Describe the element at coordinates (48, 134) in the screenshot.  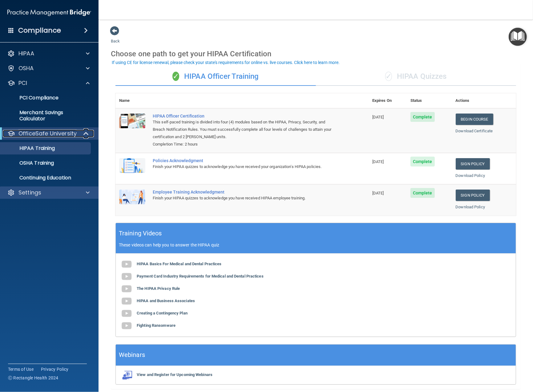
I see `p: OfficeSafe University` at that location.